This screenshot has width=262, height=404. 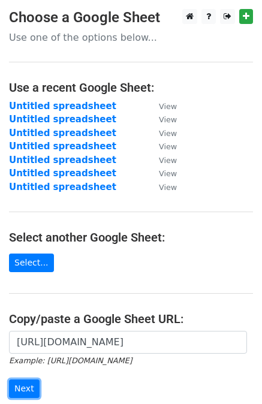 What do you see at coordinates (232, 375) in the screenshot?
I see `div: Chat Widget` at bounding box center [232, 375].